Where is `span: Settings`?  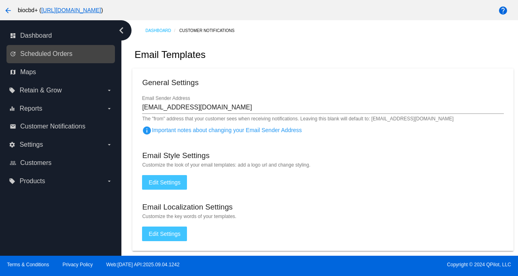
span: Settings is located at coordinates (31, 145).